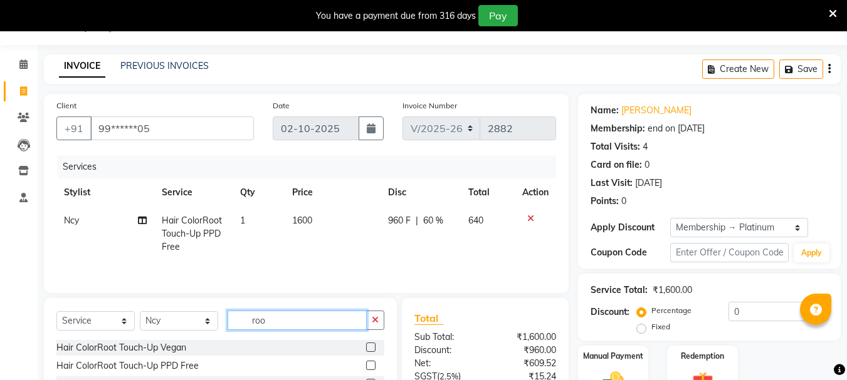 This screenshot has height=380, width=847. What do you see at coordinates (243, 221) in the screenshot?
I see `span: 1` at bounding box center [243, 221].